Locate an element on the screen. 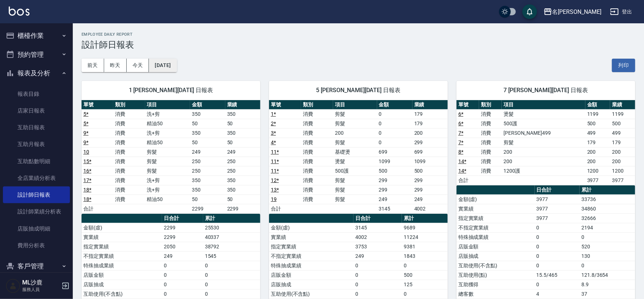 The width and height of the screenshot is (644, 299). td: 33736 is located at coordinates (607, 199).